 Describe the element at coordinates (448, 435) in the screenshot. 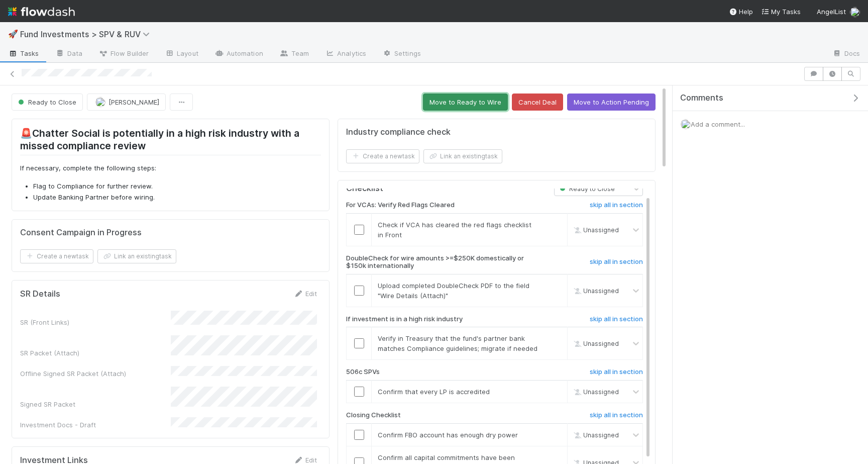

I see `span: Confirm FBO account has enough dry power` at that location.